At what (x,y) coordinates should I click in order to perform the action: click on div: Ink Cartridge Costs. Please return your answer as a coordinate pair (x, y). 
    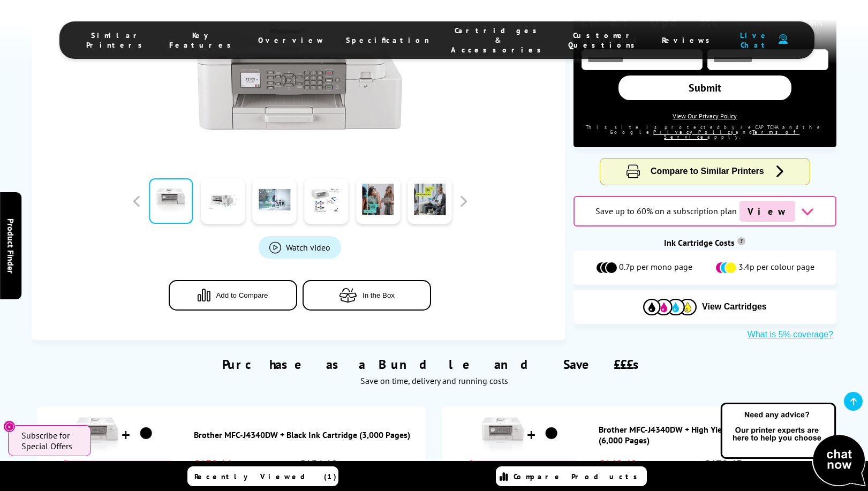
    Looking at the image, I should click on (704, 243).